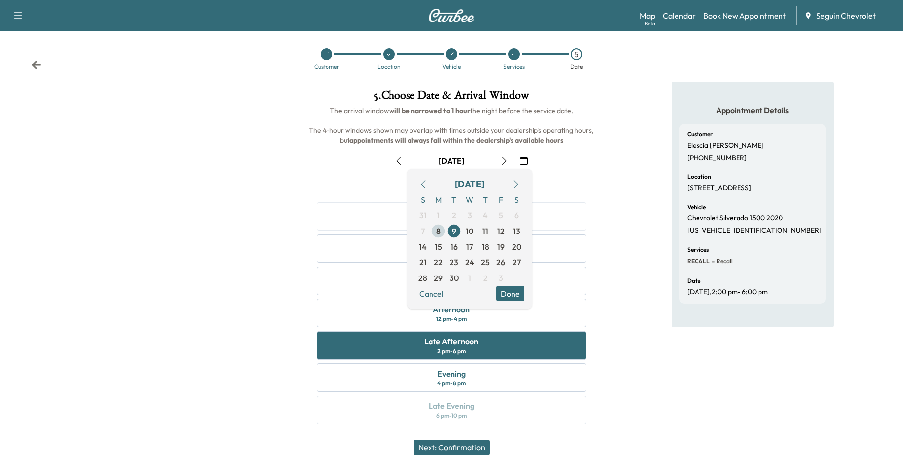 This screenshot has width=903, height=467. What do you see at coordinates (744, 16) in the screenshot?
I see `a: Book New Appointment` at bounding box center [744, 16].